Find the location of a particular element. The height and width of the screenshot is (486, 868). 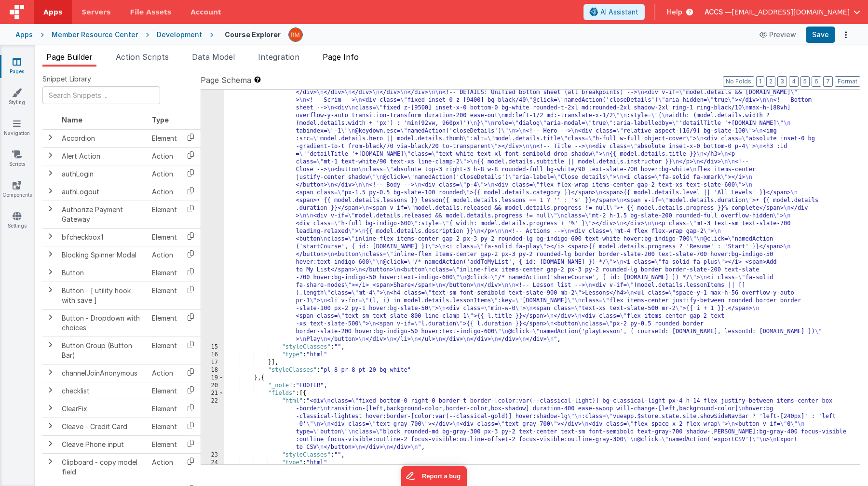

td: checklist is located at coordinates (103, 390).